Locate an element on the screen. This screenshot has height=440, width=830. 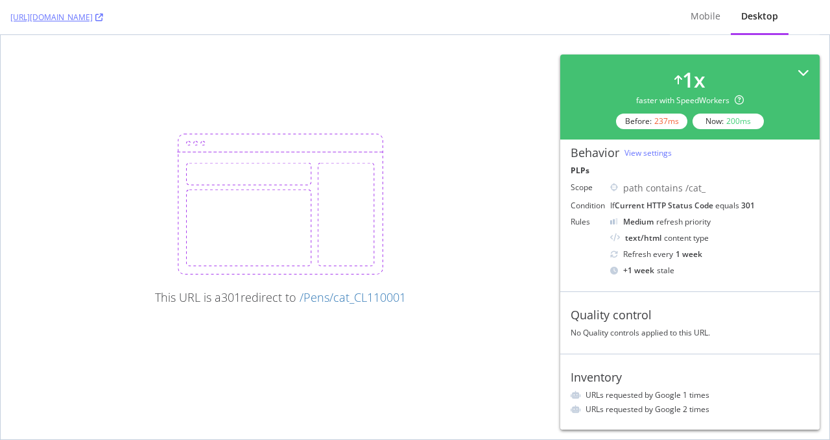
div: Quality control is located at coordinates (611, 314).